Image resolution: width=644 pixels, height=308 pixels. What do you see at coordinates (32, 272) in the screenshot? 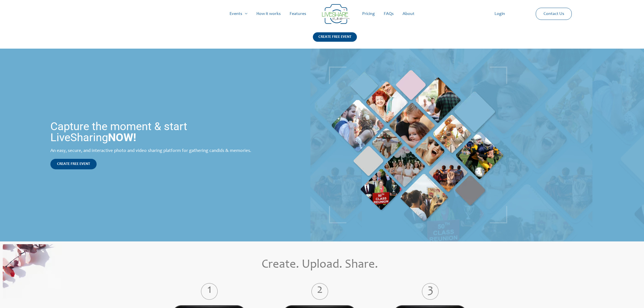
I see `img: Online Photo Sharing` at bounding box center [32, 272].